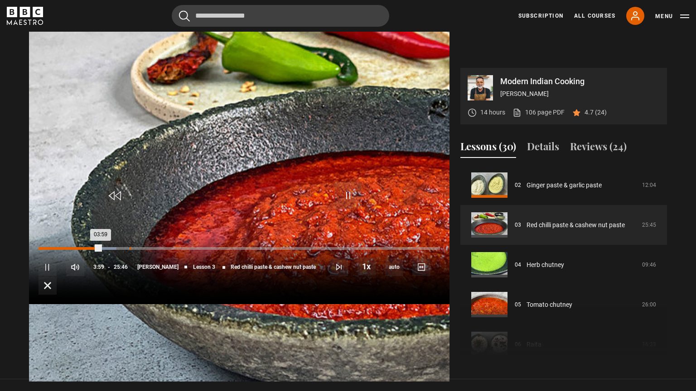 The width and height of the screenshot is (696, 391). Describe the element at coordinates (580, 82) in the screenshot. I see `p: Modern Indian Cooking` at that location.